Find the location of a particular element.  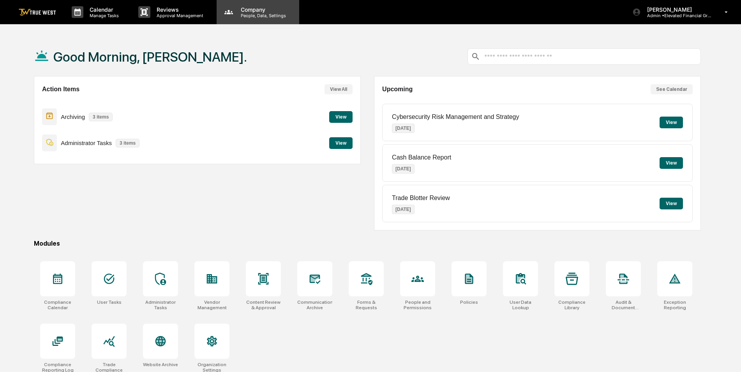

div: Forms & Requests is located at coordinates (366, 305).